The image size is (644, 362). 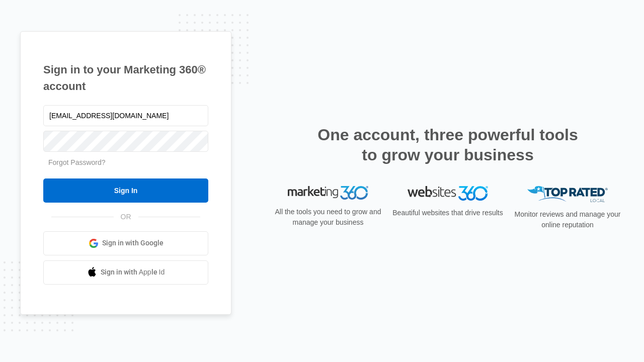 What do you see at coordinates (328, 193) in the screenshot?
I see `img: Marketing 360` at bounding box center [328, 193].